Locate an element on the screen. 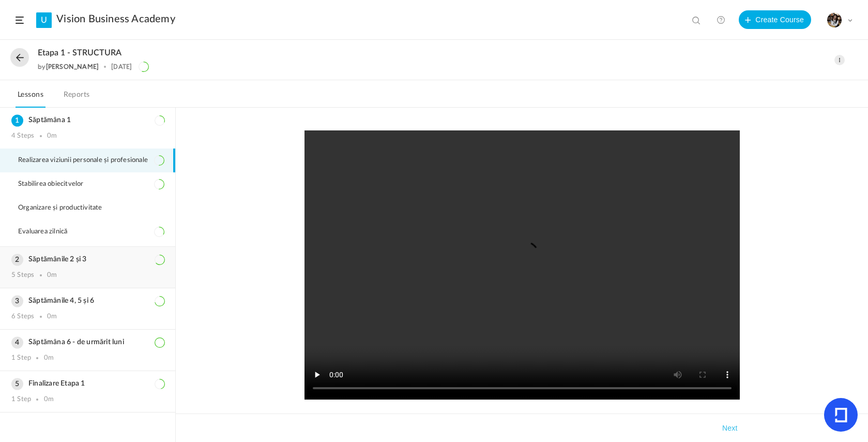  h3: Săptămânile 4, 5 și 6 is located at coordinates (88, 301).